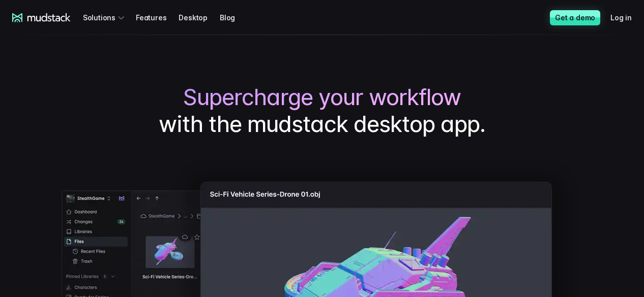  What do you see at coordinates (105, 17) in the screenshot?
I see `div: Solutions` at bounding box center [105, 17].